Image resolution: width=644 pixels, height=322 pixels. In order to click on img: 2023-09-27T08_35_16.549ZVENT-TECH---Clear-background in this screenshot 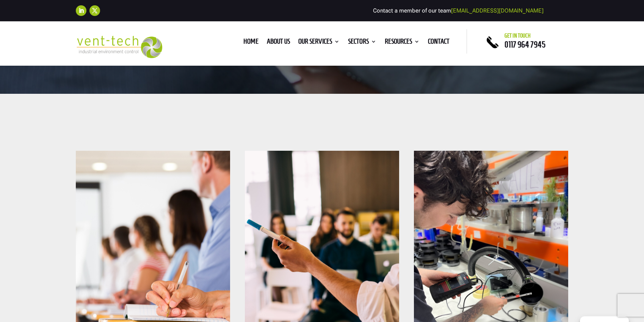, I will do `click(119, 47)`.